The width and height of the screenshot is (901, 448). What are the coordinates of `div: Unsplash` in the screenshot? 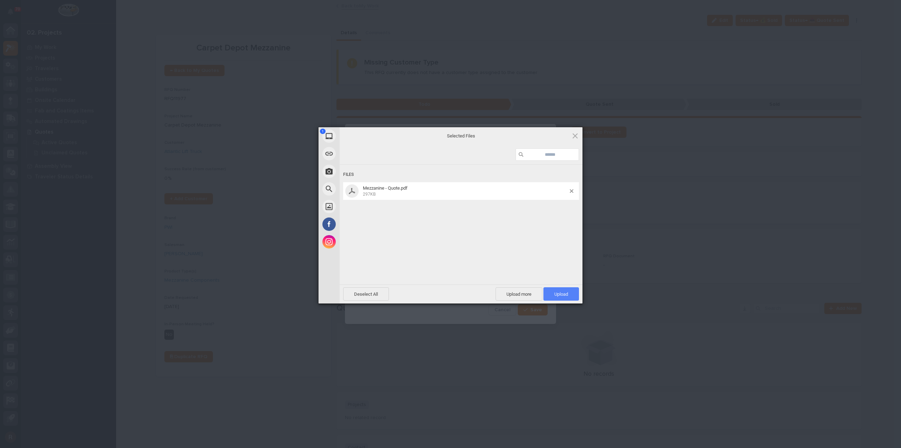 It's located at (361, 206).